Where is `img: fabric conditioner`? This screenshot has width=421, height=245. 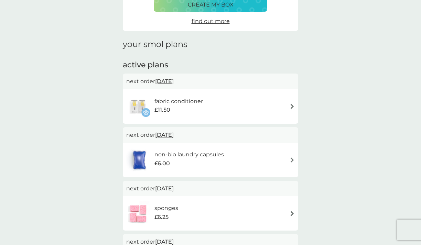
img: fabric conditioner is located at coordinates (138, 107).